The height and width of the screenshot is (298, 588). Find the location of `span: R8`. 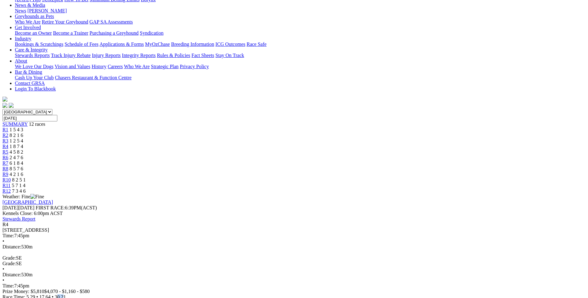

span: R8 is located at coordinates (5, 169).